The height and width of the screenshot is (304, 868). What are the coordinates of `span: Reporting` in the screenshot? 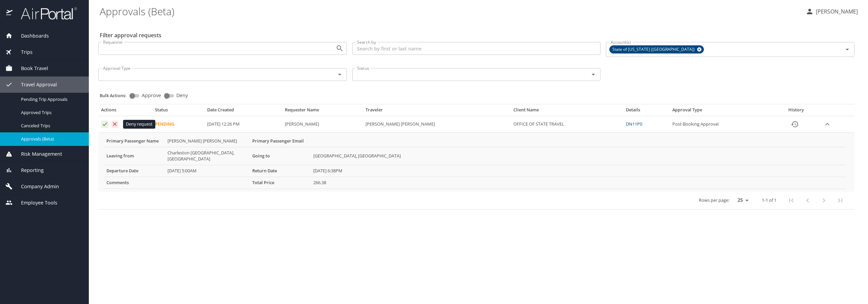 It's located at (28, 171).